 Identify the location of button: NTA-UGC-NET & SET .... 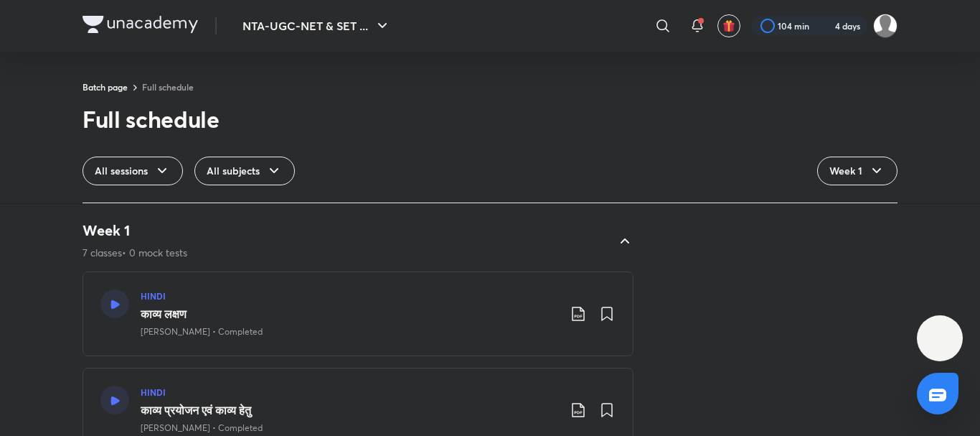
(316, 26).